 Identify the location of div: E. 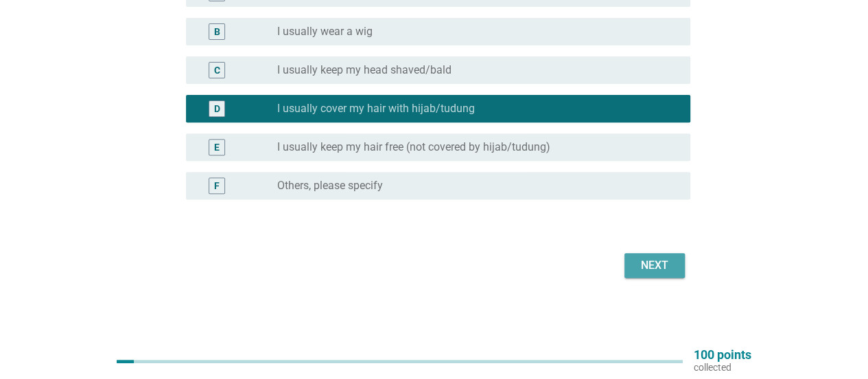
(217, 147).